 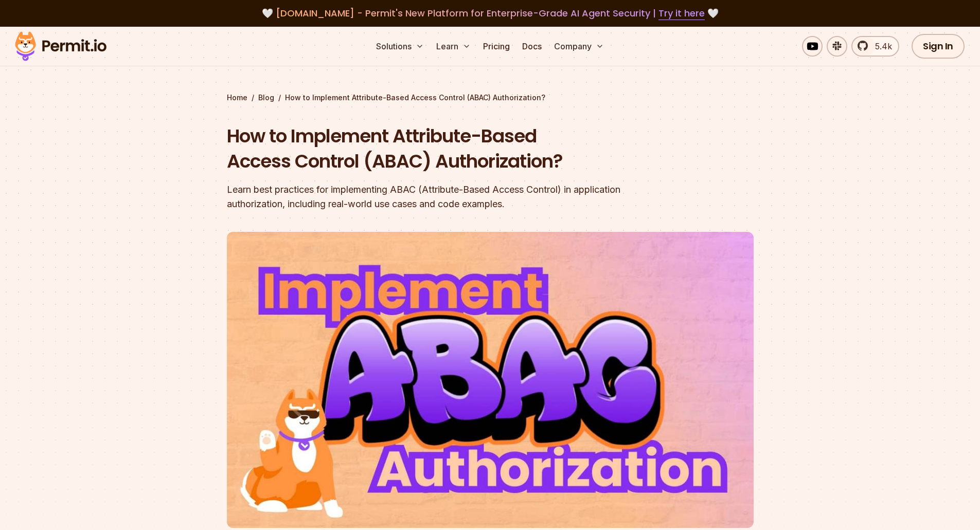 What do you see at coordinates (880, 47) in the screenshot?
I see `span: 5.4k` at bounding box center [880, 47].